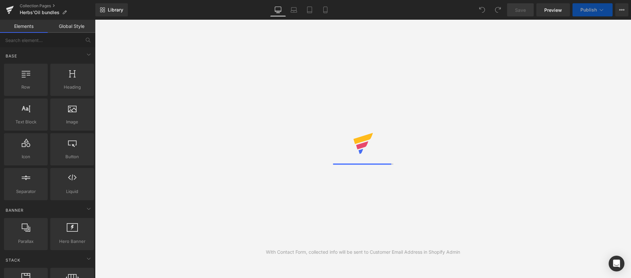  What do you see at coordinates (617, 264) in the screenshot?
I see `div: Open Intercom Messenger` at bounding box center [617, 264].